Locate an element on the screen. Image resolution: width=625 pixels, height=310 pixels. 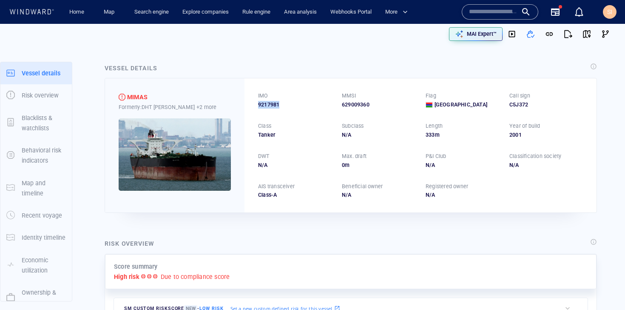
button: Add to vessel list is located at coordinates (531, 34).